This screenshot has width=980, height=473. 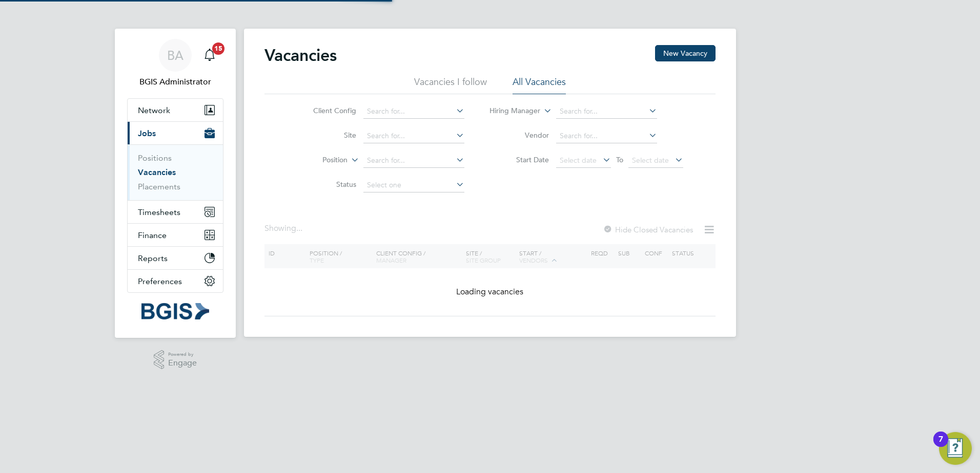 What do you see at coordinates (175, 63) in the screenshot?
I see `a: BABGIS Administrator` at bounding box center [175, 63].